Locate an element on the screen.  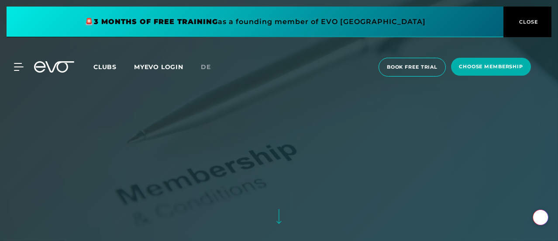
span: de is located at coordinates (206, 67).